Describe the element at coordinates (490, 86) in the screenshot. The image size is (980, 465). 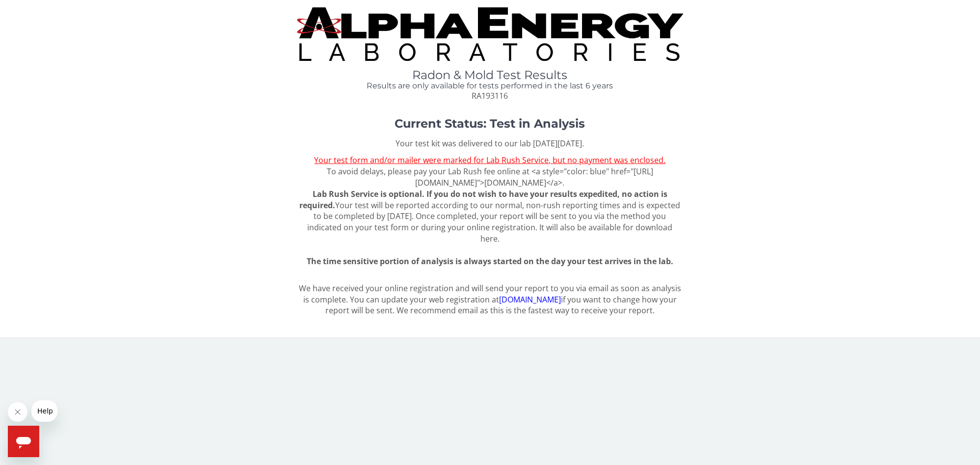
I see `h4: Results are only available for tests performed in the last 6 years` at that location.